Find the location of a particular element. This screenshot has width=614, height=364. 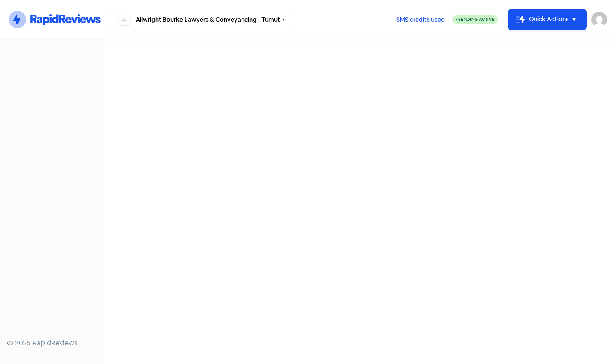

a: Sending Active is located at coordinates (475, 20).